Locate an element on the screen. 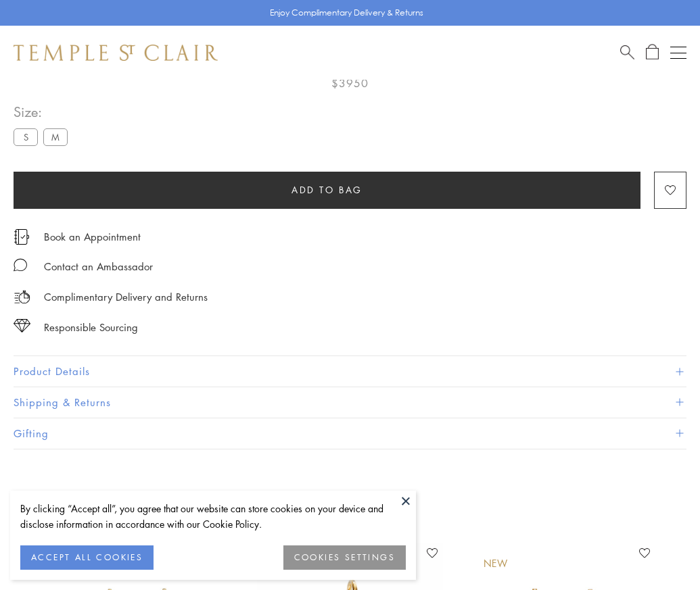 This screenshot has height=590, width=700. button: COOKIES SETTINGS is located at coordinates (344, 558).